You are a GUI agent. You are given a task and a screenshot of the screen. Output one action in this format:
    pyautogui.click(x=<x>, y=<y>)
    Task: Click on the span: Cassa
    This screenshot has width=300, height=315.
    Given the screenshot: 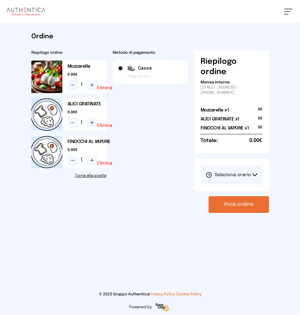 What is the action you would take?
    pyautogui.click(x=145, y=68)
    